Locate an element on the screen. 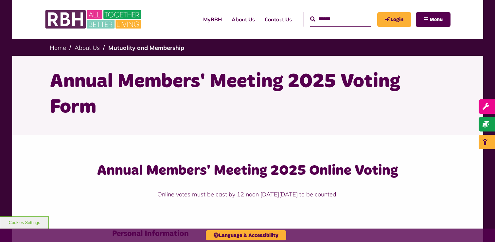 This screenshot has width=495, height=242. button: Language & Accessibility is located at coordinates (246, 235).